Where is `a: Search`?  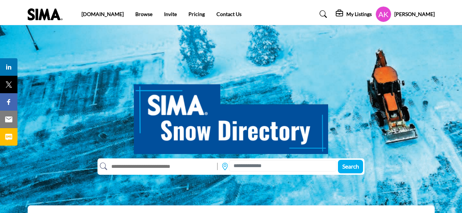 a: Search is located at coordinates (322, 14).